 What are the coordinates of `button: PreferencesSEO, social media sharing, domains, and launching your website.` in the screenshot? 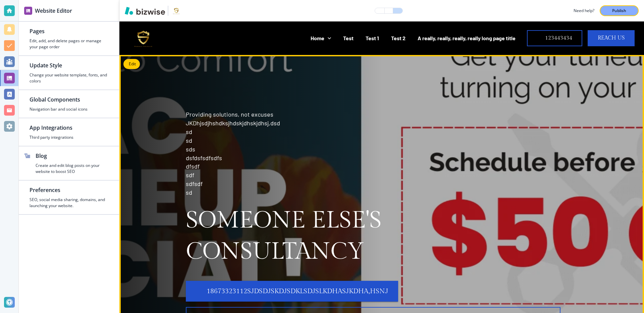 It's located at (69, 197).